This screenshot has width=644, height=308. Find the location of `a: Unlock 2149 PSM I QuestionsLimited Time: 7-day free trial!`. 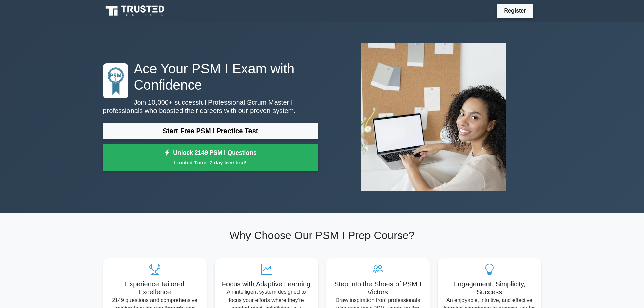

a: Unlock 2149 PSM I QuestionsLimited Time: 7-day free trial! is located at coordinates (211, 158).